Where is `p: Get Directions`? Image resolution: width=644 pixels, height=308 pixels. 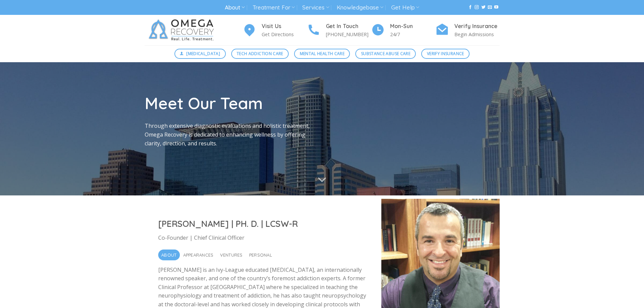
p: Get Directions is located at coordinates (285, 34).